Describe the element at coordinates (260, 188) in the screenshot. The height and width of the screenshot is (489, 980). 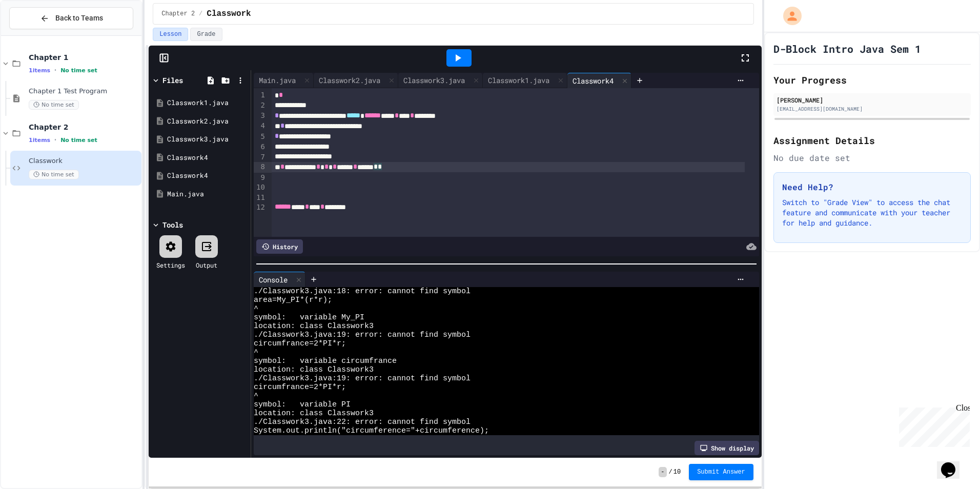
I see `div: 10` at that location.